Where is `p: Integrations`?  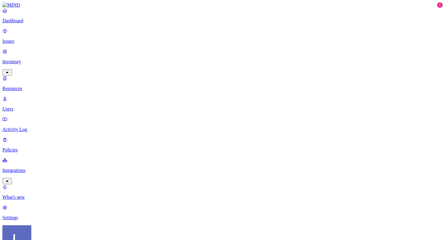 p: Integrations is located at coordinates (223, 170).